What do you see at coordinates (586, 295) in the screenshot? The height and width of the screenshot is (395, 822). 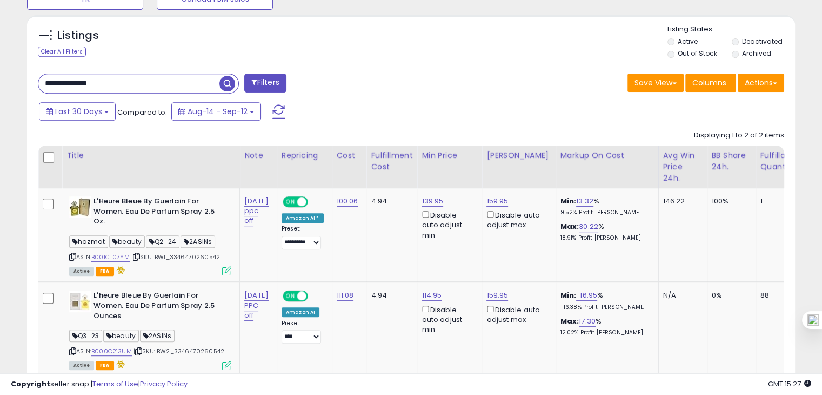 I see `a: -16.95` at bounding box center [586, 295].